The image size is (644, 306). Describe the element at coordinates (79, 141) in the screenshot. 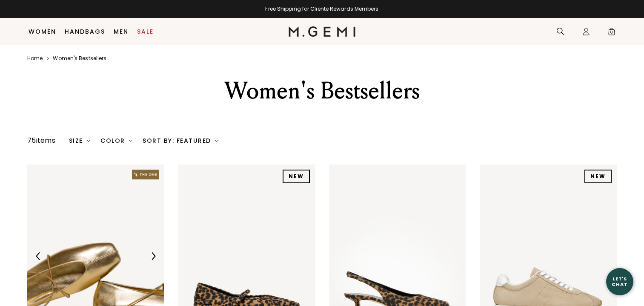

I see `div: Size` at that location.